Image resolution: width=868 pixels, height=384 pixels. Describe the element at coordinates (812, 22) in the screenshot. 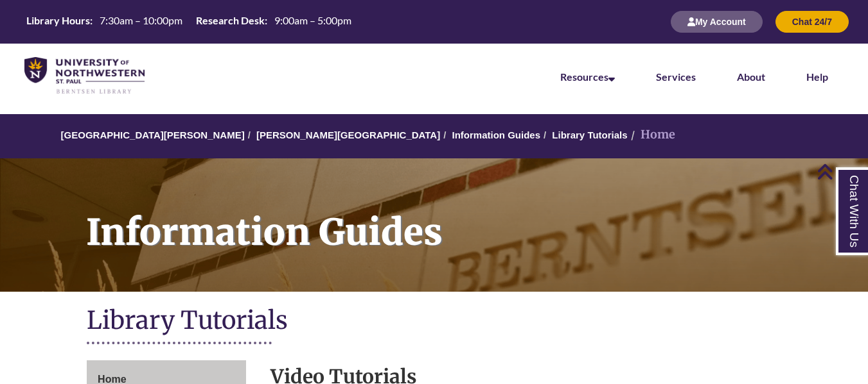

I see `button: Chat 24/7` at that location.